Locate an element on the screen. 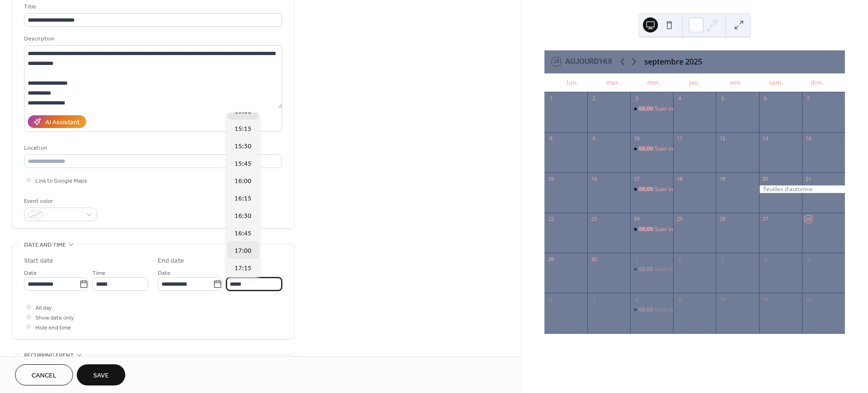  span: Hide end time is located at coordinates (54, 328).